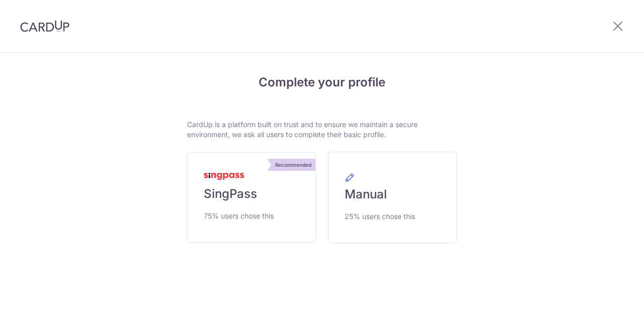  I want to click on img: MyInfoLogo, so click(224, 177).